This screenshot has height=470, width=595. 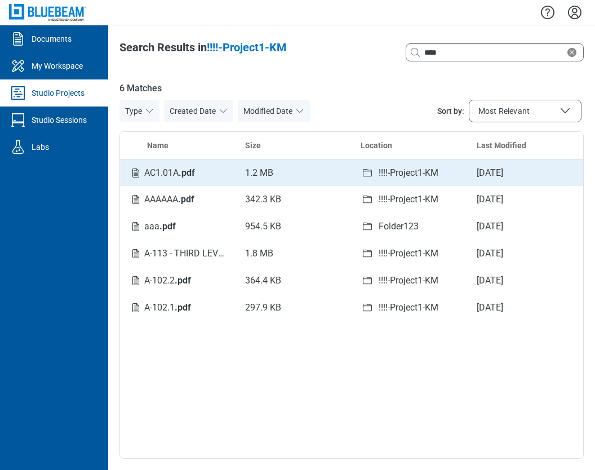 What do you see at coordinates (203, 47) in the screenshot?
I see `div: Search Results in` at bounding box center [203, 47].